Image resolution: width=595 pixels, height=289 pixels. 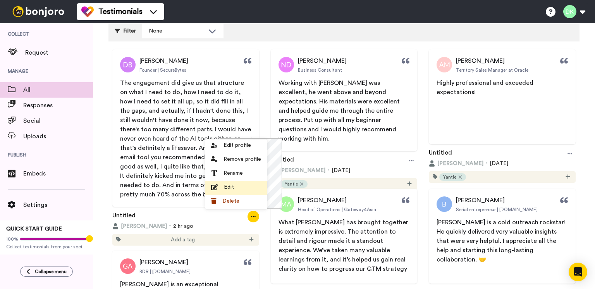 I want to click on span: Embeds, so click(x=58, y=174).